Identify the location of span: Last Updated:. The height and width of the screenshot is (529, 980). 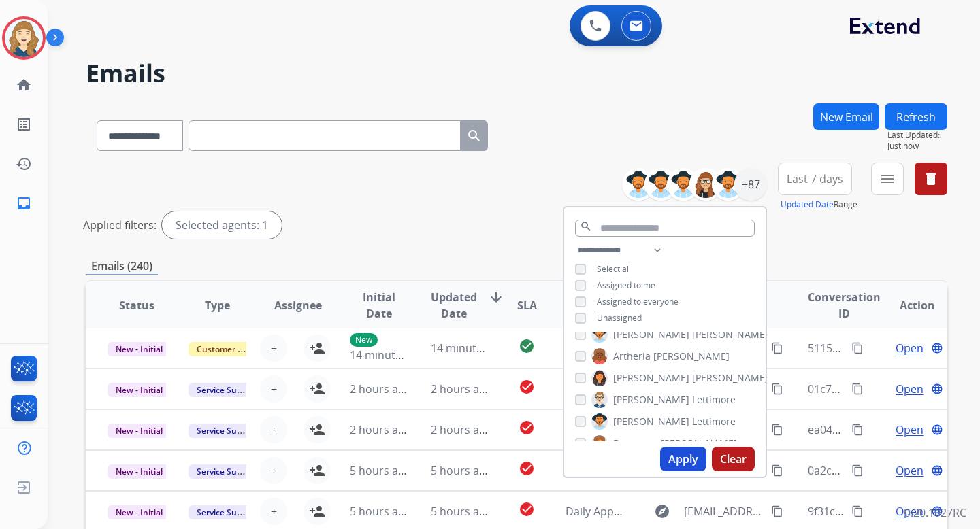
(917, 136).